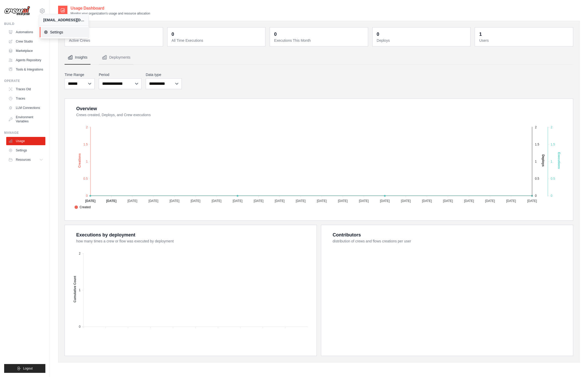  What do you see at coordinates (64, 32) in the screenshot?
I see `span: Settings` at bounding box center [64, 32].